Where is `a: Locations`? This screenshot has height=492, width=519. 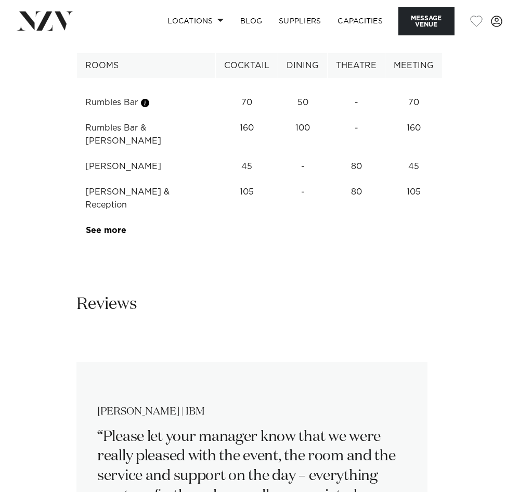
a: Locations is located at coordinates (196, 21).